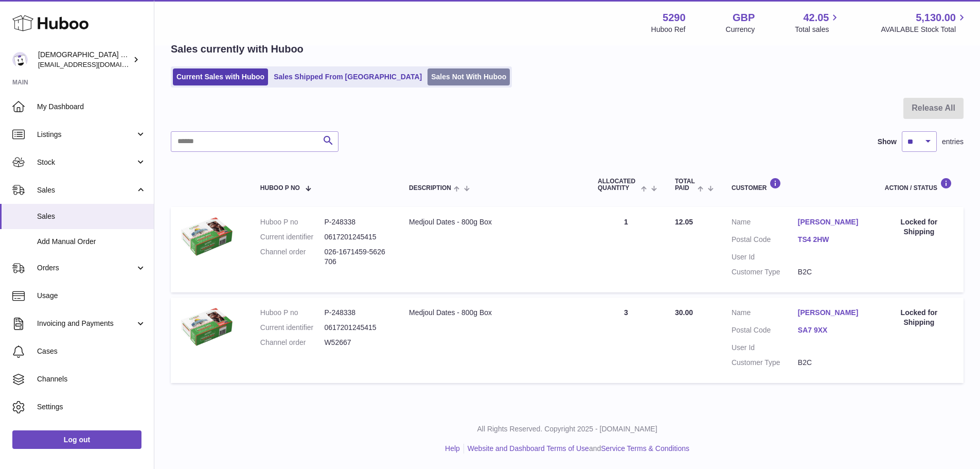 The image size is (980, 469). What do you see at coordinates (91, 242) in the screenshot?
I see `span: Add Manual Order` at bounding box center [91, 242].